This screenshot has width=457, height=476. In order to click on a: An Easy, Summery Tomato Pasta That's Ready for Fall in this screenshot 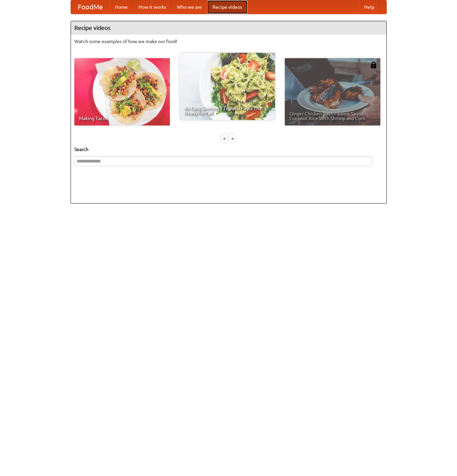, I will do `click(227, 86)`.